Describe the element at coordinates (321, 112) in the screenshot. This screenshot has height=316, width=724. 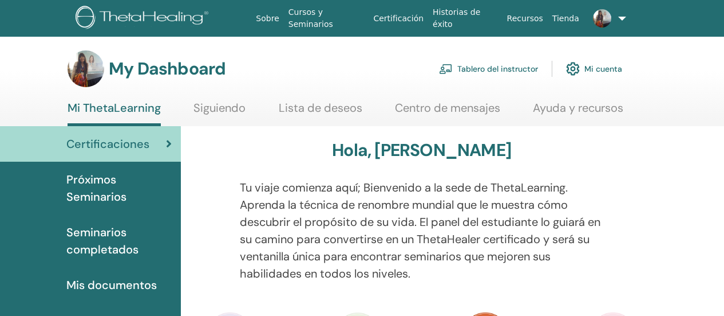
I see `a: Lista de deseos` at that location.